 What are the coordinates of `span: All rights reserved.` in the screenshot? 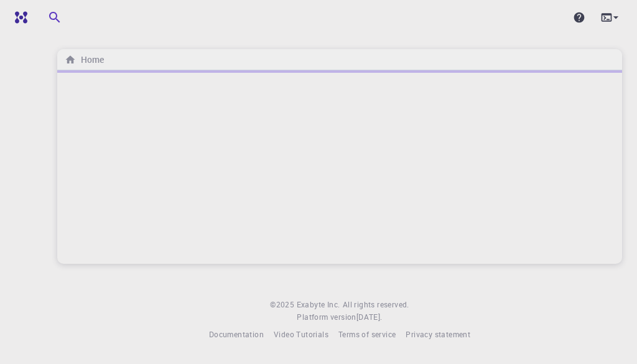 It's located at (376, 304).